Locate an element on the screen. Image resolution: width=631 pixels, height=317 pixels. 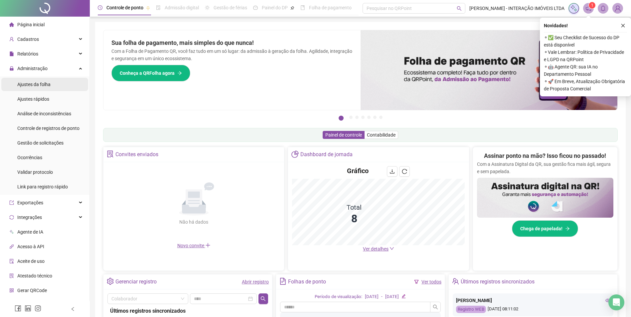
span: pie-chart is located at coordinates (295, 154).